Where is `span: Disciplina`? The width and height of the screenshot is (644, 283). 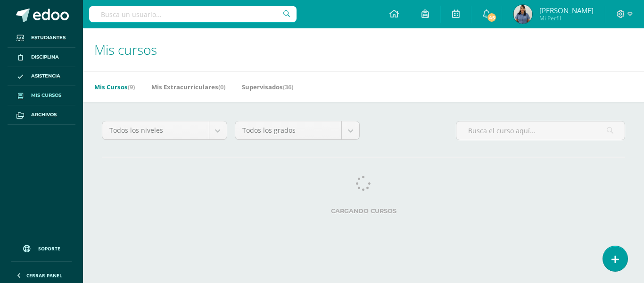
span: Disciplina is located at coordinates (45, 57).